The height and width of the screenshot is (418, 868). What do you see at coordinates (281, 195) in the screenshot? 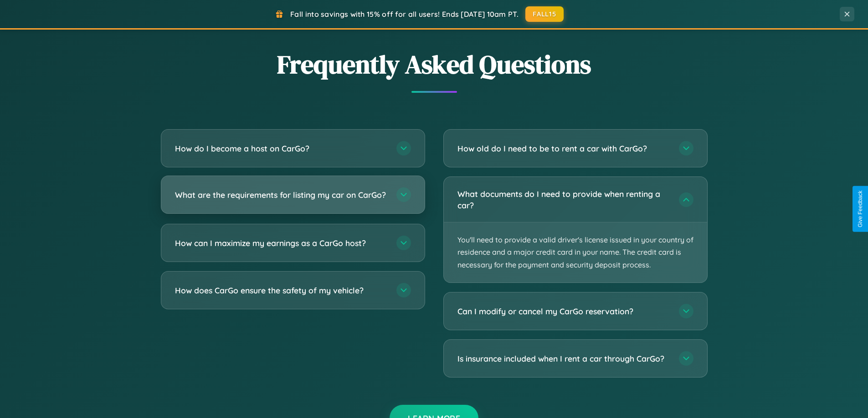
I see `h3: What are the requirements for listing my car on CarGo?` at bounding box center [281, 195].